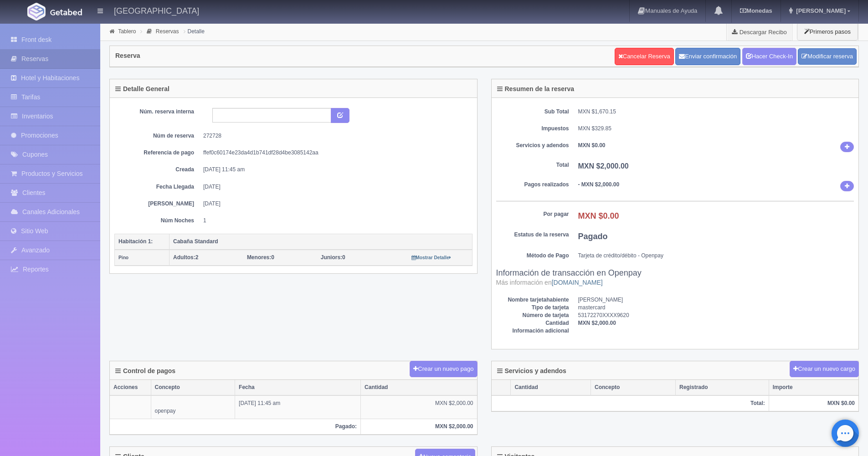 The image size is (868, 456). Describe the element at coordinates (158, 187) in the screenshot. I see `dt: Fecha Llegada` at that location.